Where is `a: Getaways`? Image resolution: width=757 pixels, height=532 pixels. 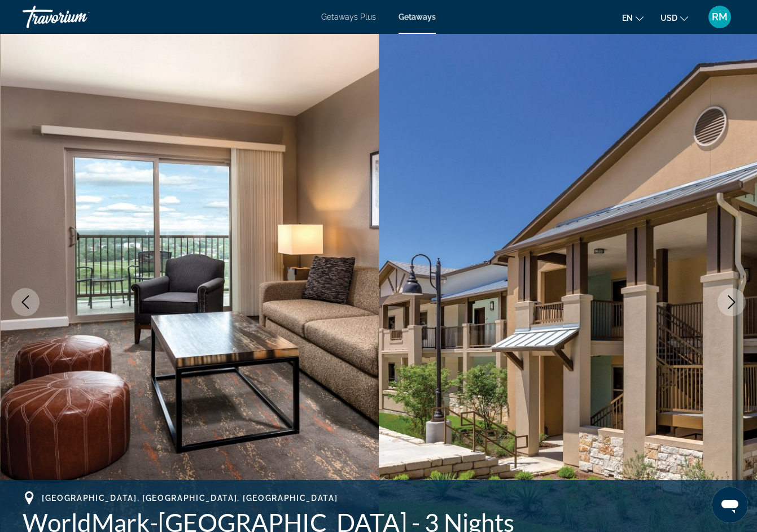 a: Getaways is located at coordinates (417, 17).